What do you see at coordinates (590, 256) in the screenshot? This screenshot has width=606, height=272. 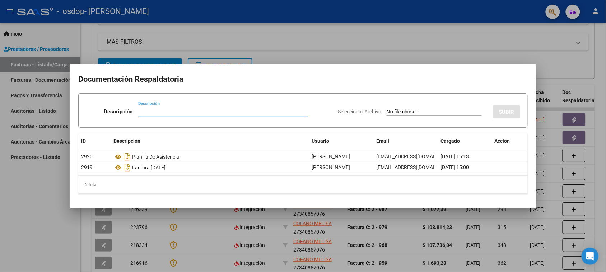 I see `div: Open Intercom Messenger` at bounding box center [590, 256].